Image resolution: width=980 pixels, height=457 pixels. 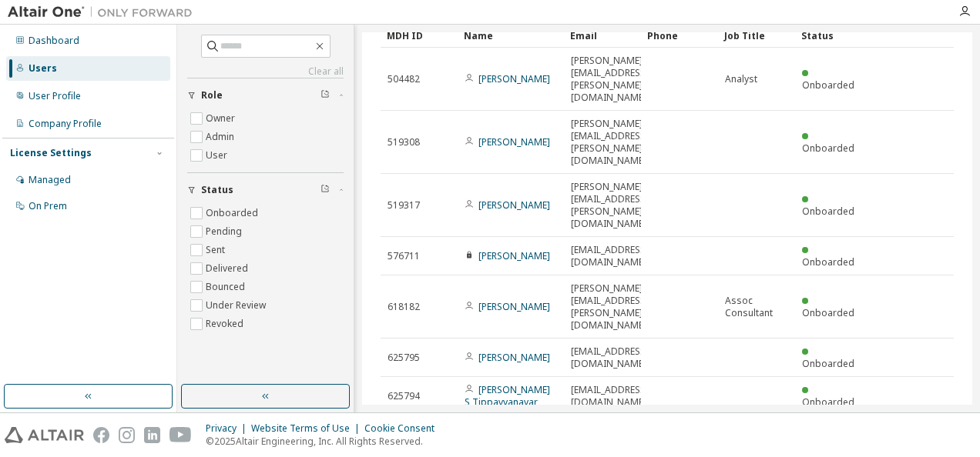 I want to click on a: Clear all, so click(x=265, y=72).